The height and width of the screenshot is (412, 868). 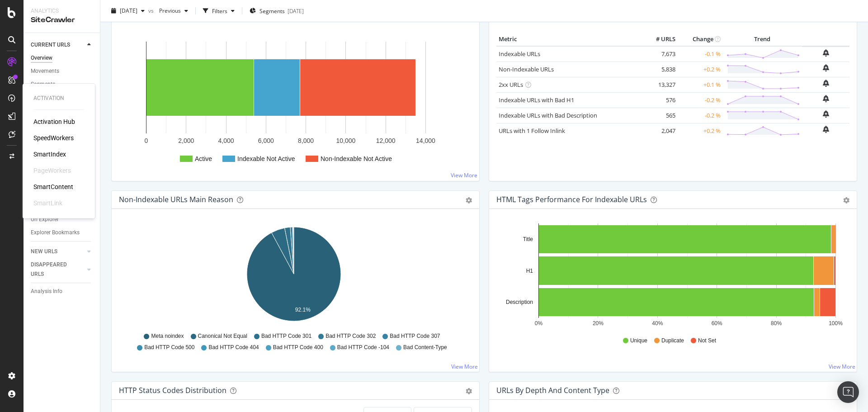 I want to click on text: Title, so click(x=528, y=239).